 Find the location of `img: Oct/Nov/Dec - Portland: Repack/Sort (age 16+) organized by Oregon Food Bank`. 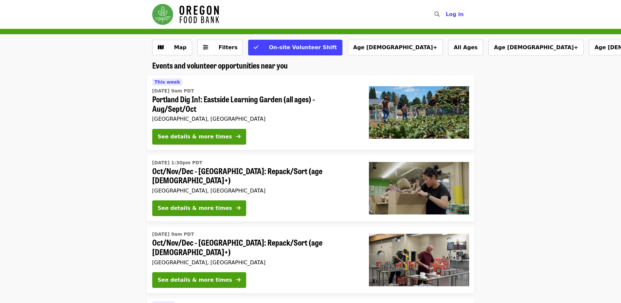

img: Oct/Nov/Dec - Portland: Repack/Sort (age 16+) organized by Oregon Food Bank is located at coordinates (419, 260).